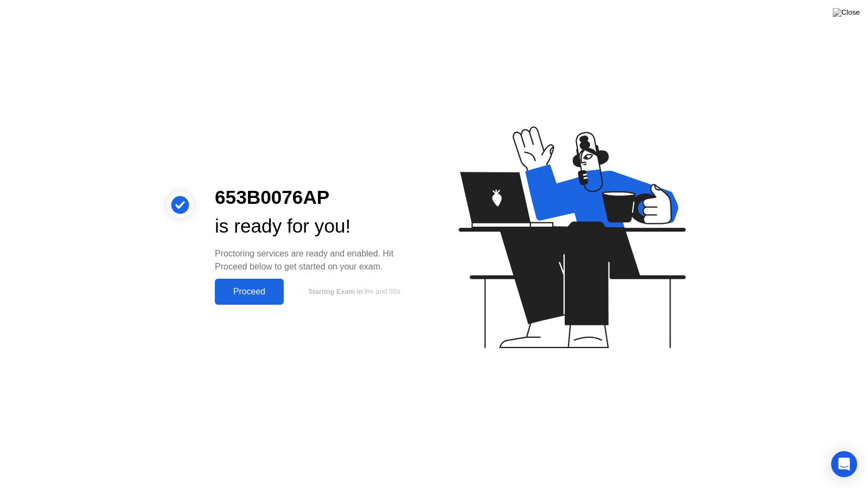 This screenshot has height=488, width=868. I want to click on img: Close, so click(846, 12).